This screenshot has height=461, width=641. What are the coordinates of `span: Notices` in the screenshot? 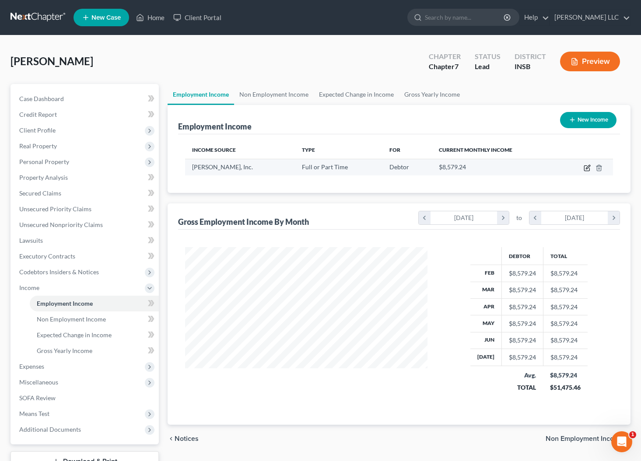 It's located at (186, 439).